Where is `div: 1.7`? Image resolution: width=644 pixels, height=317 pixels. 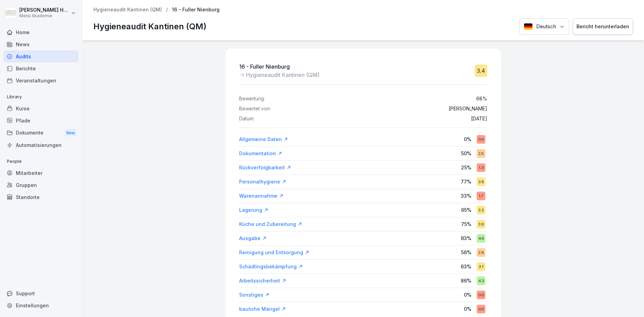
div: 1.7 is located at coordinates (481, 195).